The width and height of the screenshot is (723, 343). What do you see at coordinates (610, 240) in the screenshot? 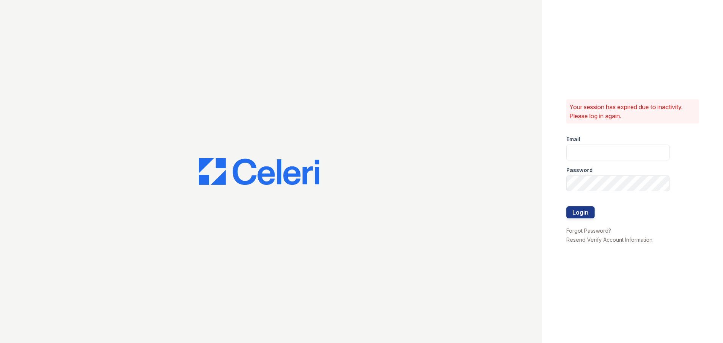
I see `a: Resend Verify Account Information` at bounding box center [610, 240].